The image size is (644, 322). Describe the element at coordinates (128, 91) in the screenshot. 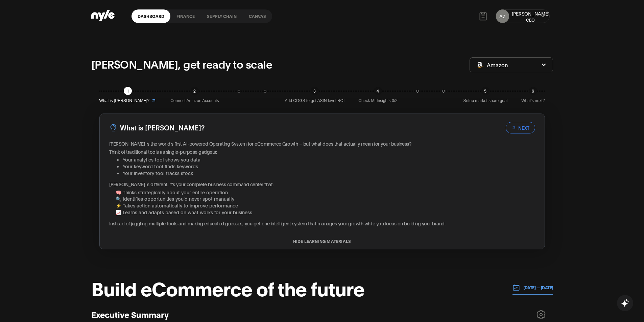

I see `div: 1` at that location.